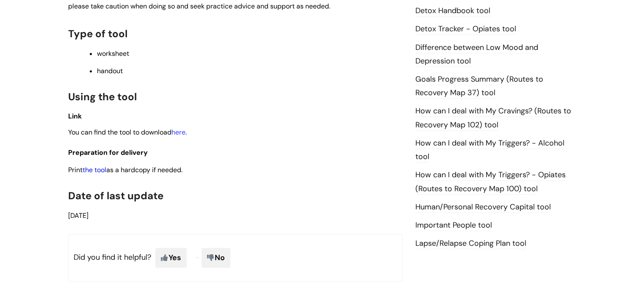 The image size is (644, 294). What do you see at coordinates (108, 152) in the screenshot?
I see `span: Preparation for delivery` at bounding box center [108, 152].